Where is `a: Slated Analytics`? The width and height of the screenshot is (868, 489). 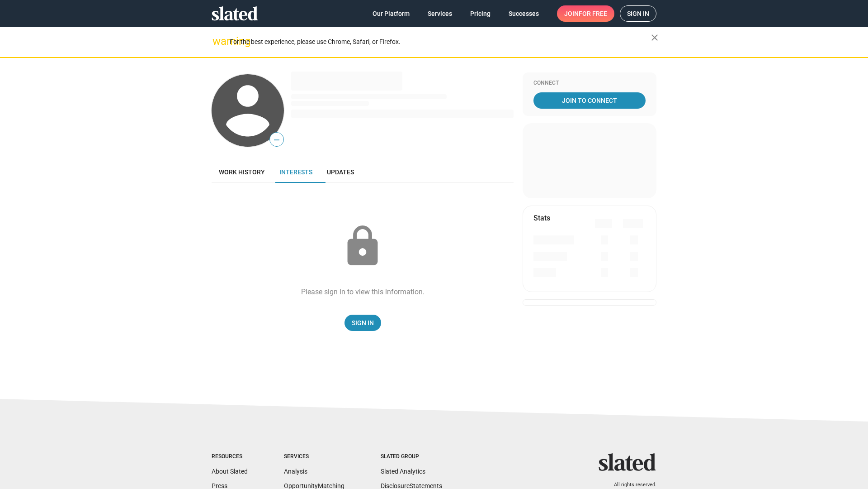
a: Slated Analytics is located at coordinates (403, 471).